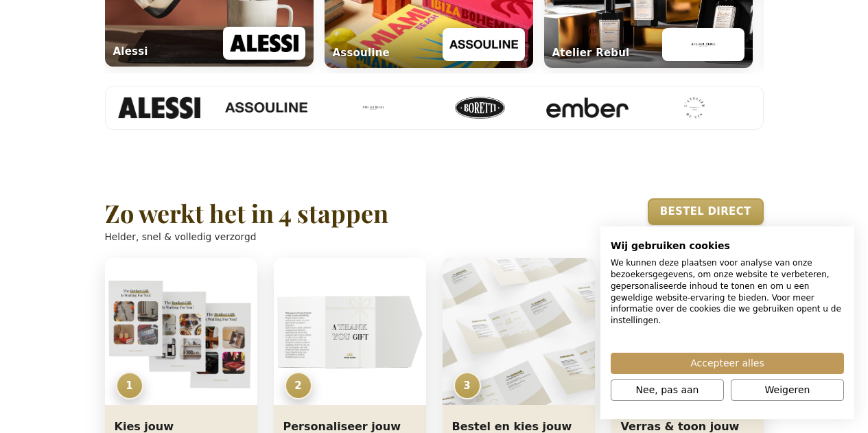  Describe the element at coordinates (247, 214) in the screenshot. I see `h2: Zo werkt het in 4 stappen` at that location.